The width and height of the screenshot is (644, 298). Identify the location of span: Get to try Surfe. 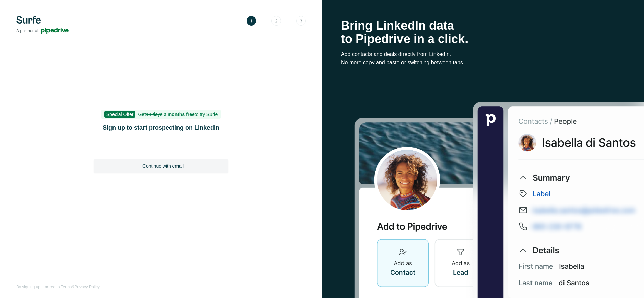
(178, 115).